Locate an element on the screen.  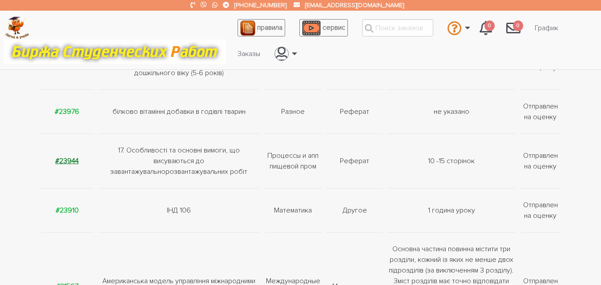
td: білково вітамінні добавки в годівлі тварин is located at coordinates (179, 111).